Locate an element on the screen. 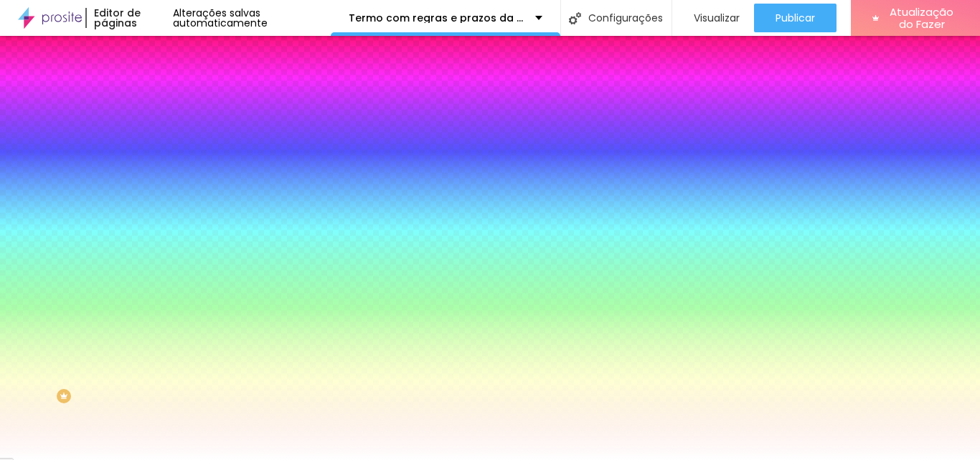 The width and height of the screenshot is (980, 460). button: Visualizar is located at coordinates (713, 18).